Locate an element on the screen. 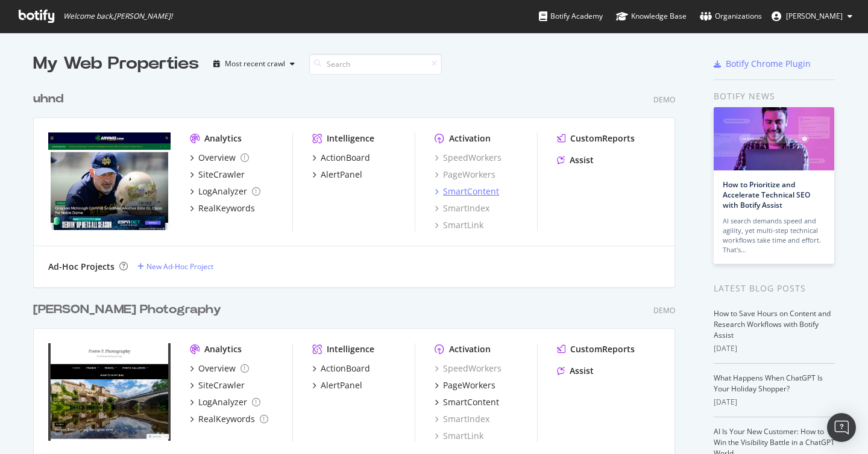 The image size is (868, 454). a: uhnd is located at coordinates (51, 99).